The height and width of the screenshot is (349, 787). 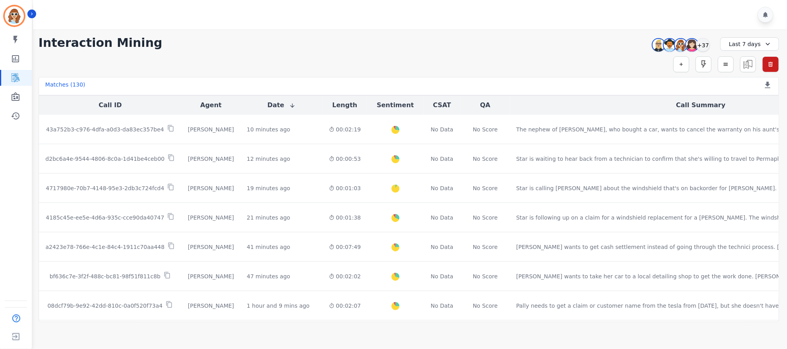 I want to click on div: 21 minutes ago, so click(x=268, y=218).